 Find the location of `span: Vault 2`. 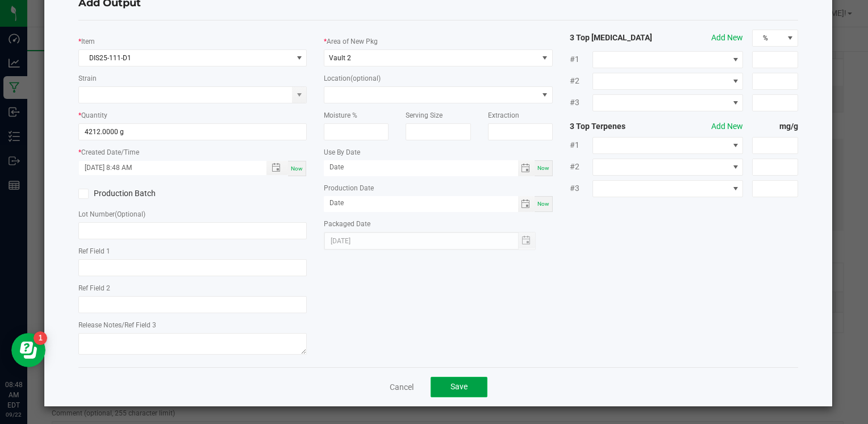

span: Vault 2 is located at coordinates (340, 58).